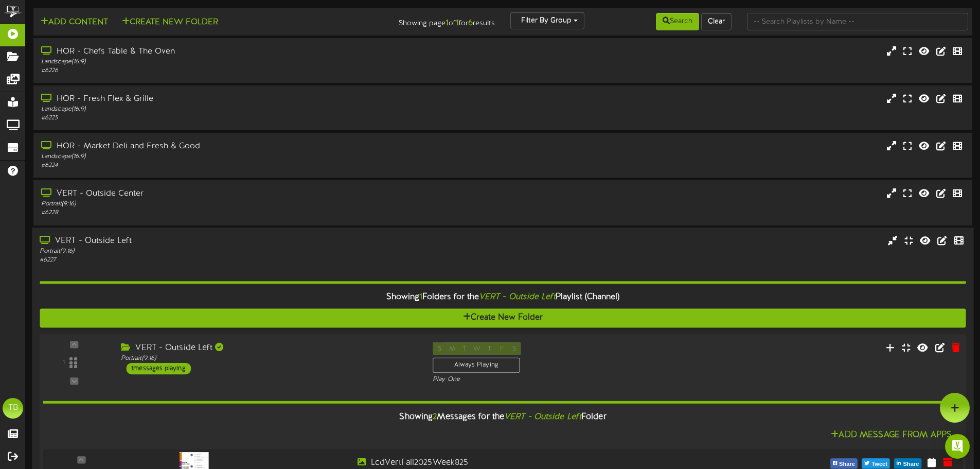 Image resolution: width=980 pixels, height=469 pixels. I want to click on button: Search, so click(677, 22).